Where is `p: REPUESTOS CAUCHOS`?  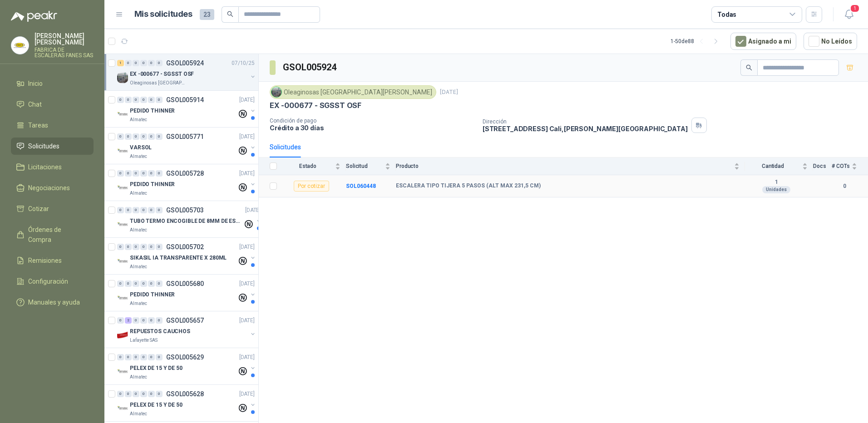 p: REPUESTOS CAUCHOS is located at coordinates (160, 331).